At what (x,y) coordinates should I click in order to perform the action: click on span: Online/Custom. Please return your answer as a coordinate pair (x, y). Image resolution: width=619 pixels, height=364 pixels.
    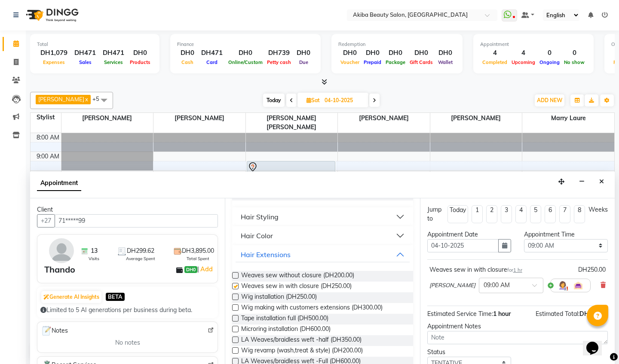
    Looking at the image, I should click on (245, 62).